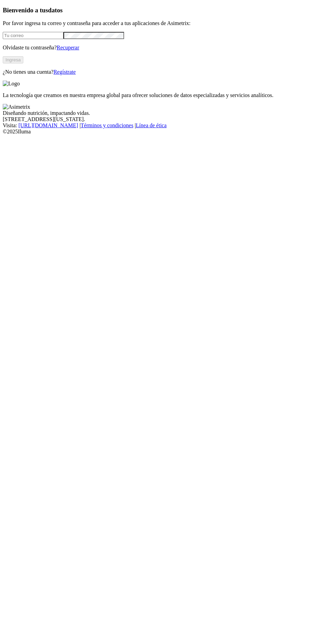 The height and width of the screenshot is (644, 336). What do you see at coordinates (168, 48) in the screenshot?
I see `p: Olvidaste tu contraseña?` at bounding box center [168, 48].